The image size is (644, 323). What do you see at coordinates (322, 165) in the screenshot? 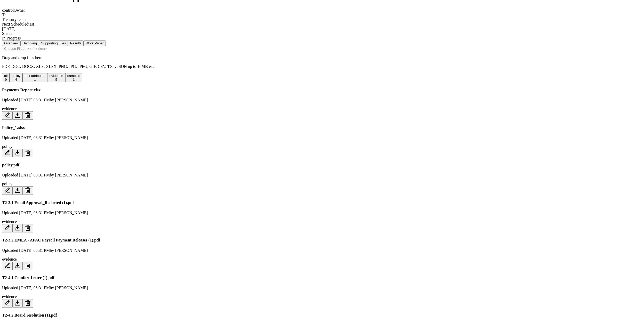
I see `h4: policy.pdf` at bounding box center [322, 165].